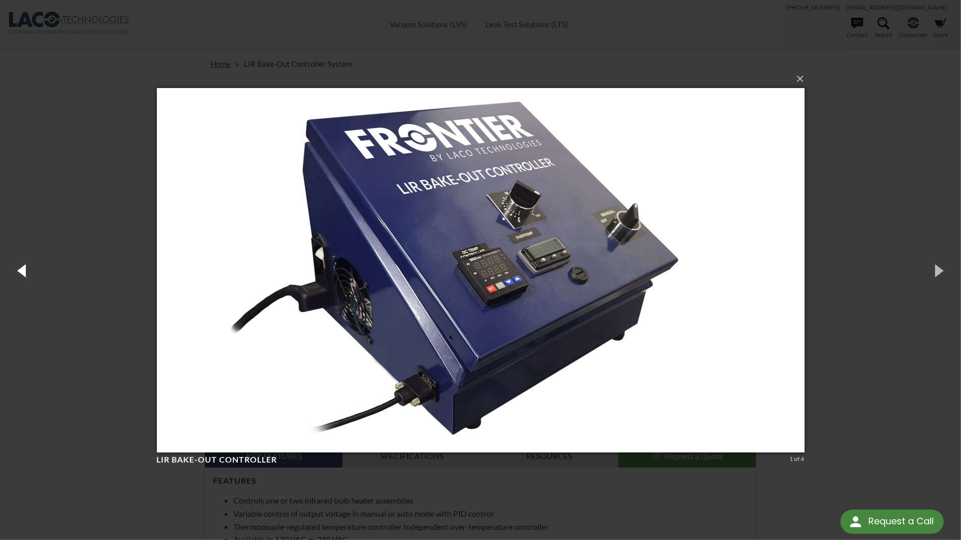 The width and height of the screenshot is (961, 540). Describe the element at coordinates (472, 459) in the screenshot. I see `h4: LIR Bake-Out Controller` at that location.